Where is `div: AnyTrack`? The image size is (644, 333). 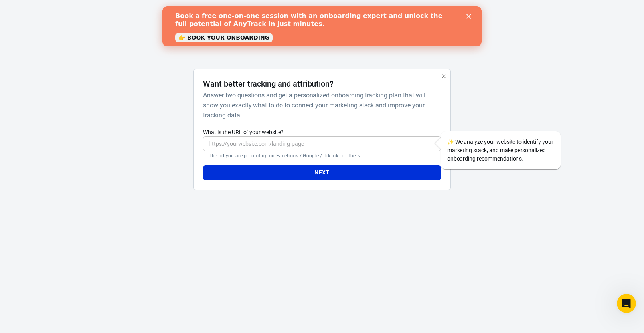
div: AnyTrack is located at coordinates (322, 24).